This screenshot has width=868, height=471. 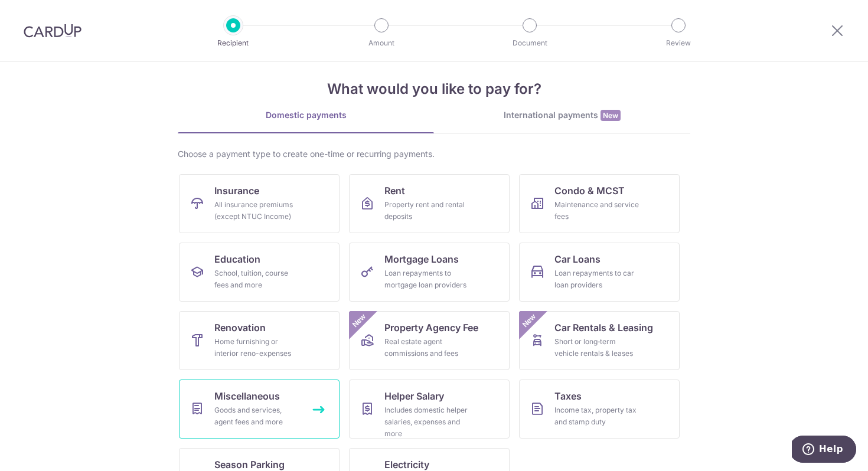 I want to click on a: Property Agency FeeReal estate agent commissions and feesNew, so click(x=430, y=340).